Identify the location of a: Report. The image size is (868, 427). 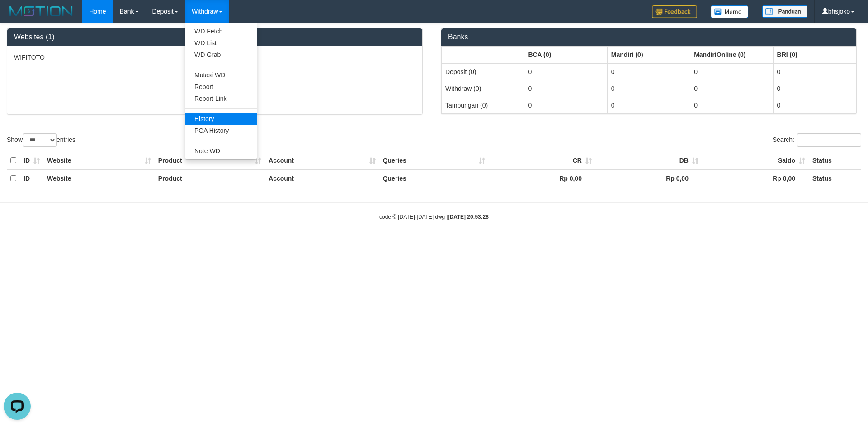
(221, 87).